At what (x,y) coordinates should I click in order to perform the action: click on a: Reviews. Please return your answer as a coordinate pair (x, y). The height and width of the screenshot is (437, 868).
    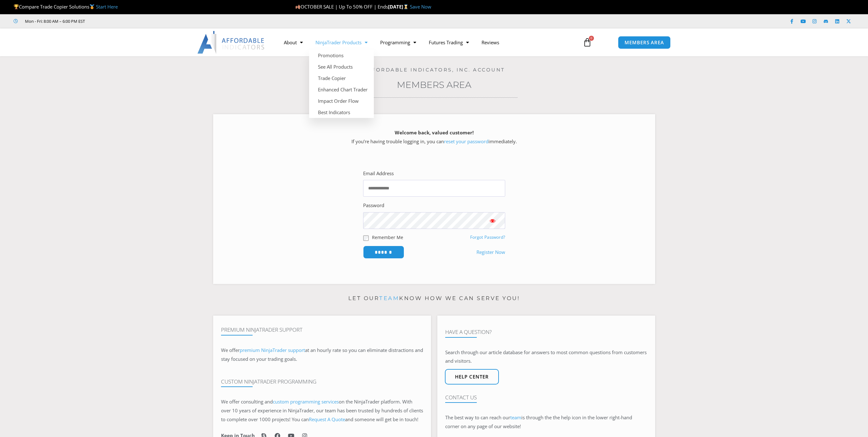
    Looking at the image, I should click on (490, 42).